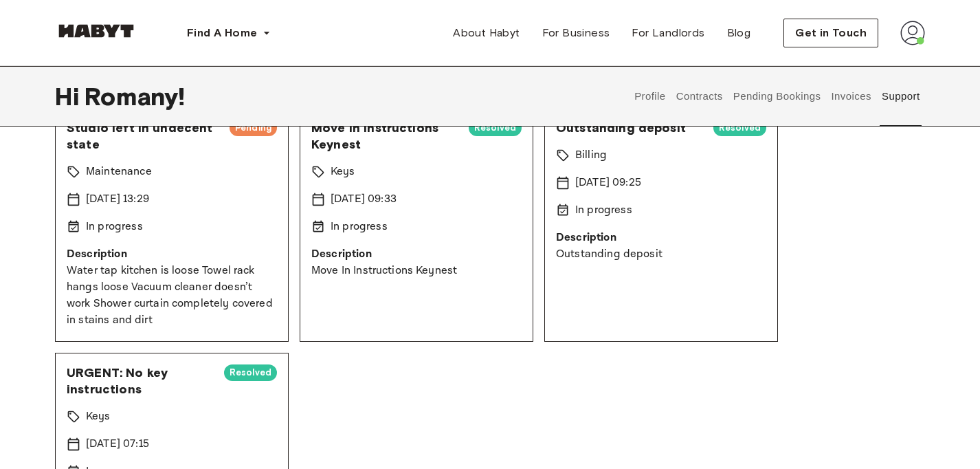  What do you see at coordinates (486, 33) in the screenshot?
I see `span: About Habyt` at bounding box center [486, 33].